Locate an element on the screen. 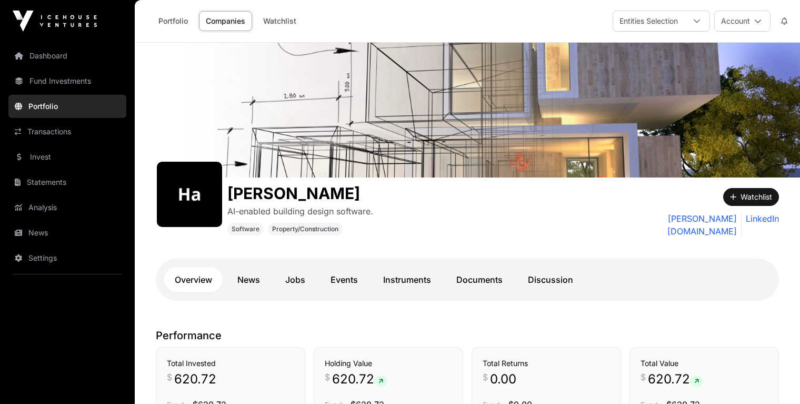 The image size is (800, 404). a: Instruments is located at coordinates (407, 280).